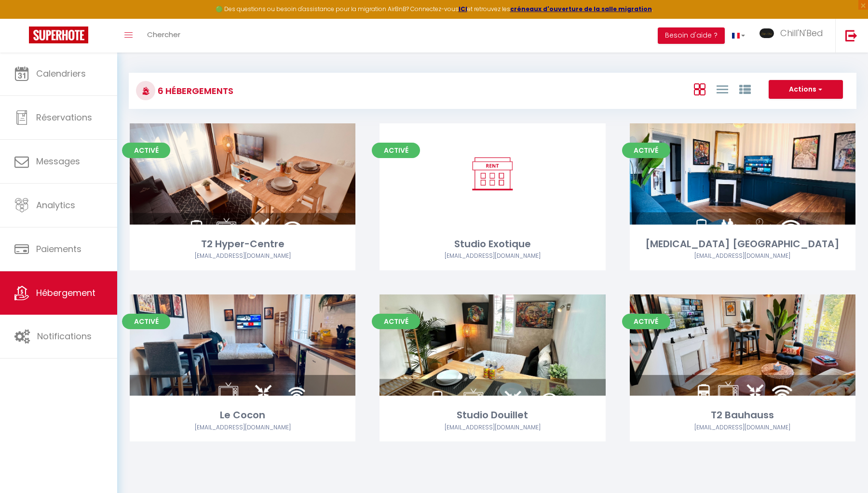  I want to click on button: Besoin d'aide ?, so click(691, 36).